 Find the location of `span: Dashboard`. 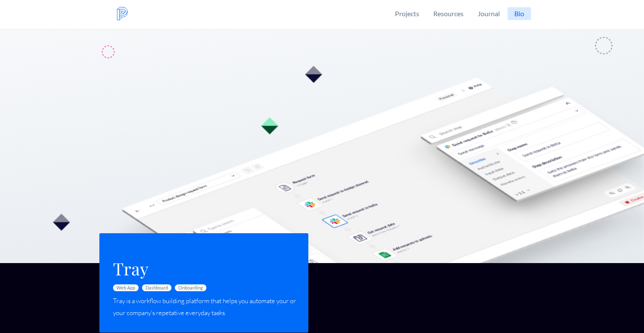

span: Dashboard is located at coordinates (157, 287).